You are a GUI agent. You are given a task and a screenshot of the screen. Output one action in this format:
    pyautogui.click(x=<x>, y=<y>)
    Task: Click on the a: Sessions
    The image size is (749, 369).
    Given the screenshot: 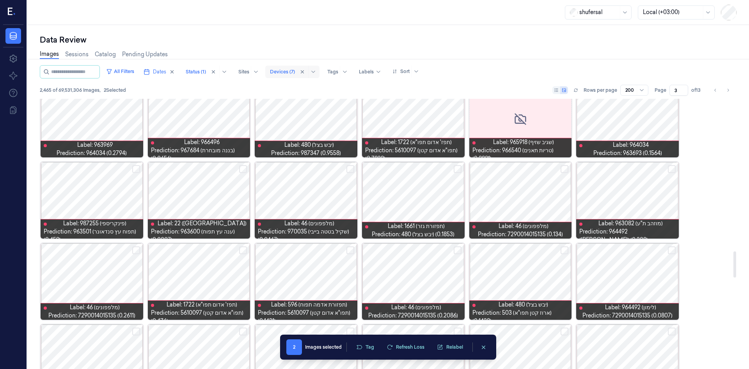 What is the action you would take?
    pyautogui.click(x=77, y=54)
    